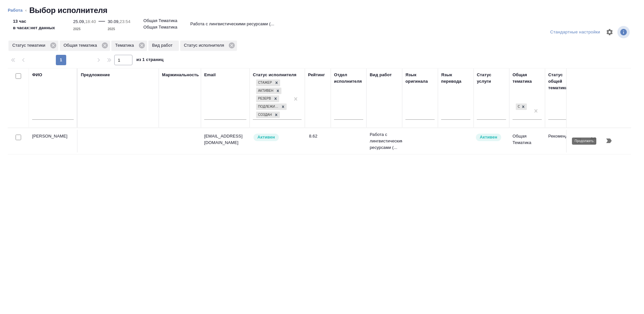 The width and height of the screenshot is (644, 314). What do you see at coordinates (575, 32) in the screenshot?
I see `div: split button` at bounding box center [575, 32].